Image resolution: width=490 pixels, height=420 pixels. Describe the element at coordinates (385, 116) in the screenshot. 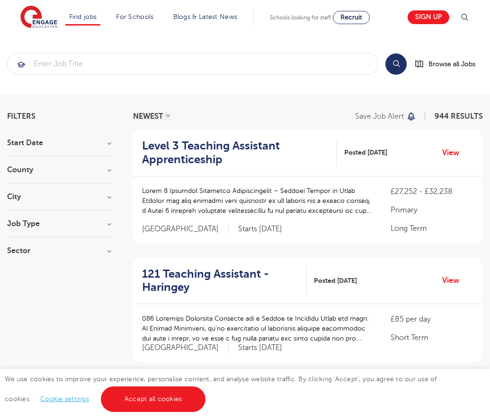

I see `button: Save job alert` at that location.